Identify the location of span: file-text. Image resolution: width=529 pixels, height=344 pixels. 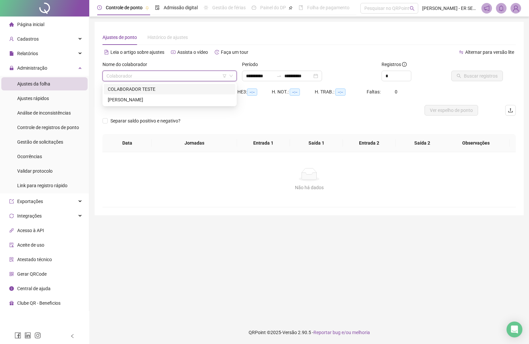
(106, 52).